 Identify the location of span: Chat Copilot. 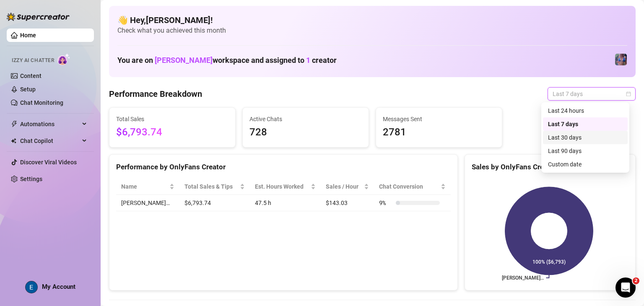
(50, 141).